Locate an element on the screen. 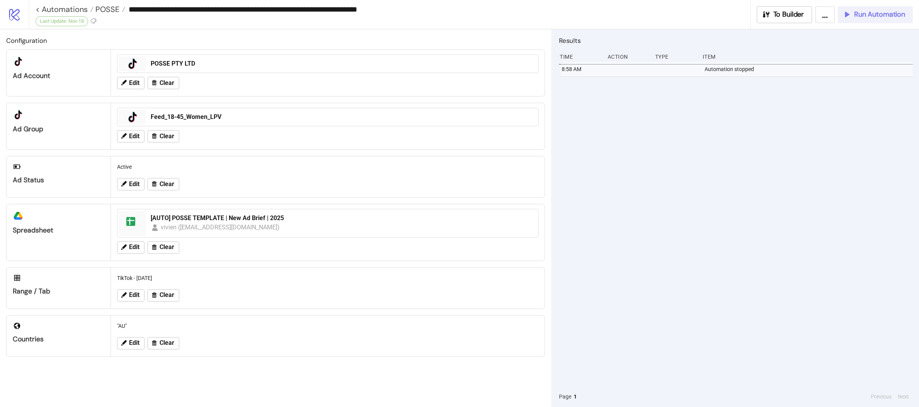 The image size is (919, 407). span: POSSE is located at coordinates (106, 9).